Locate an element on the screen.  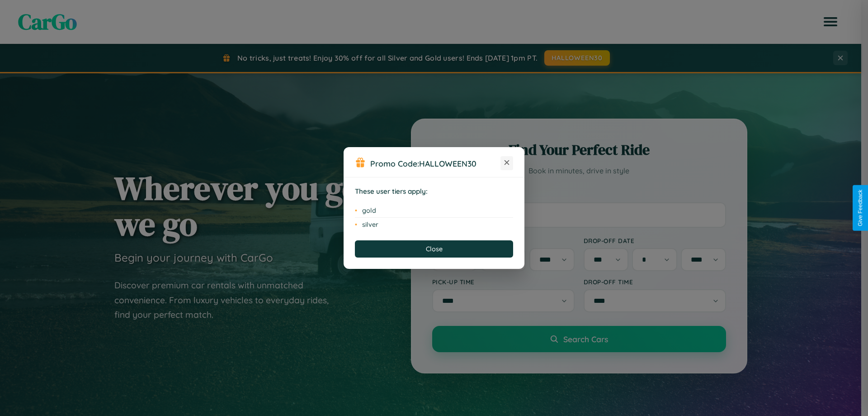
li: gold is located at coordinates (434, 210).